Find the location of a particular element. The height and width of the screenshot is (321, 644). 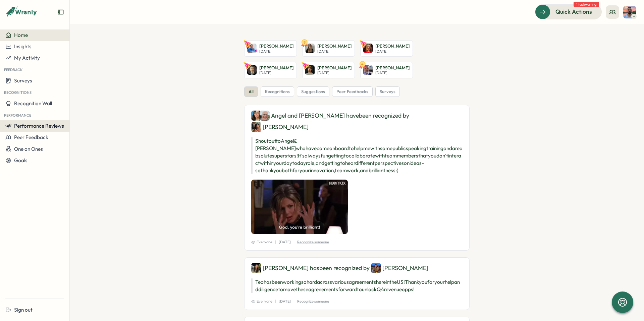

img: Nicole Stanaland is located at coordinates (376, 268).